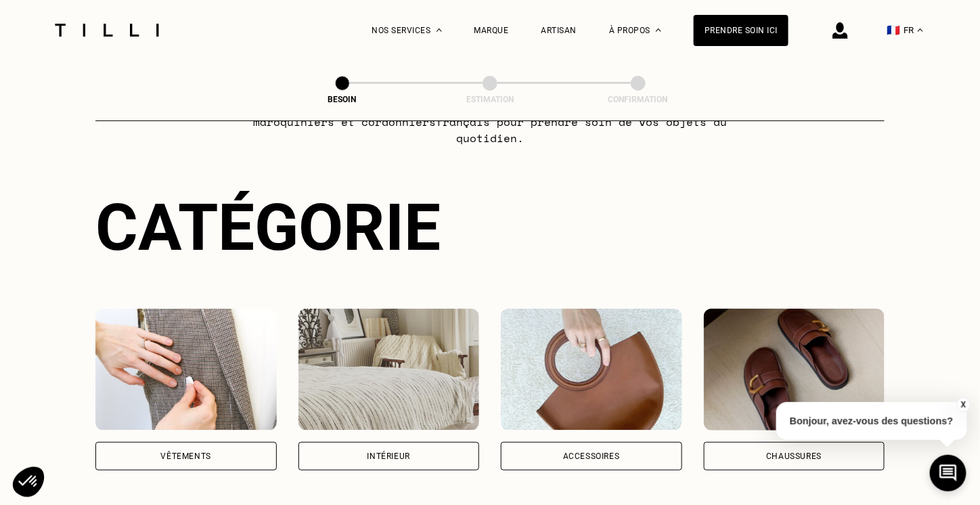 This screenshot has height=505, width=980. I want to click on a: Artisan, so click(559, 31).